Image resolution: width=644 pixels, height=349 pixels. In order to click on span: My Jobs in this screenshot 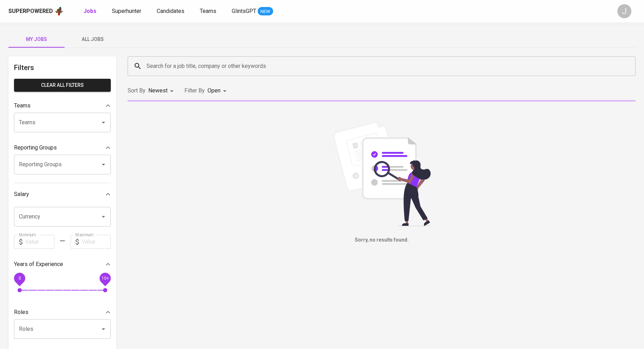, I will do `click(37, 39)`.